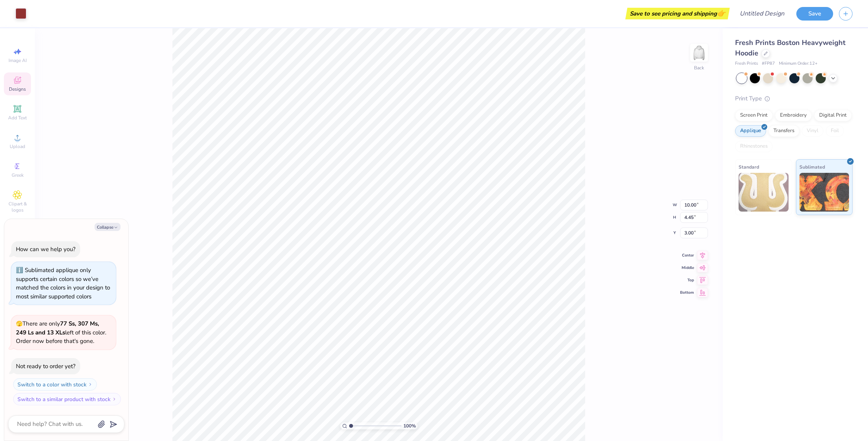 The width and height of the screenshot is (868, 441). What do you see at coordinates (748, 167) in the screenshot?
I see `span: Standard` at bounding box center [748, 167].